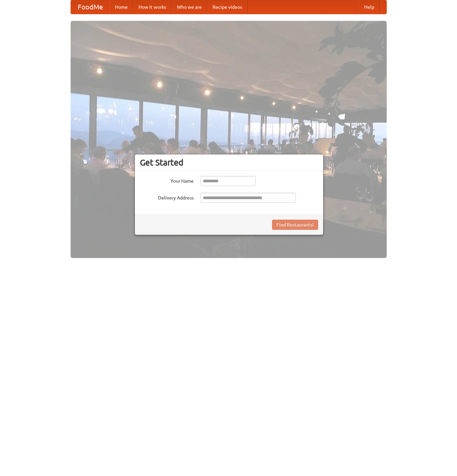 The width and height of the screenshot is (457, 476). Describe the element at coordinates (167, 197) in the screenshot. I see `label: Delivery Address` at that location.